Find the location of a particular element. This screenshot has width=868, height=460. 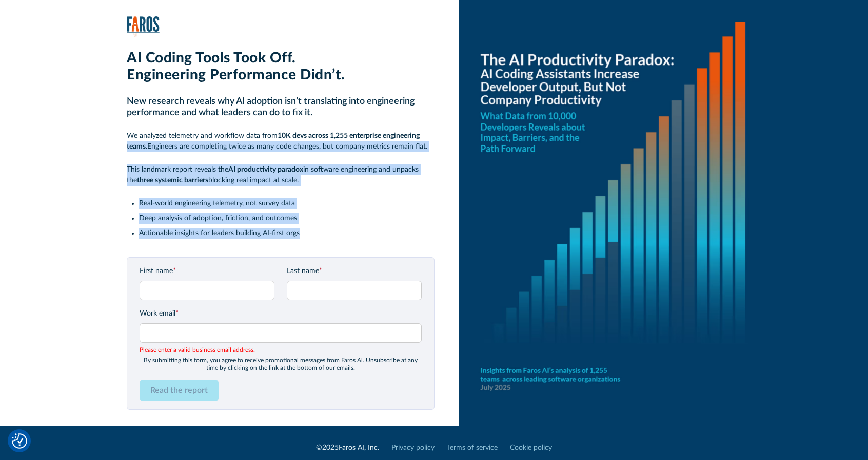

div: By submitting this form, you agree to receive promotional messages from Faros Al. Unsubscribe at ... is located at coordinates (280, 364).